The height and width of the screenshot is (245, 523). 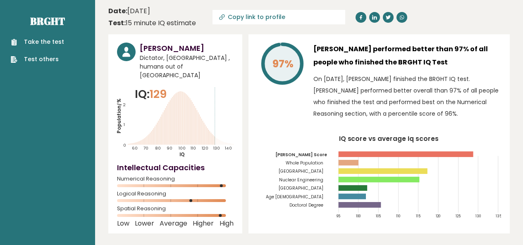 What do you see at coordinates (306, 205) in the screenshot?
I see `tspan: Doctoral Degree` at bounding box center [306, 205].